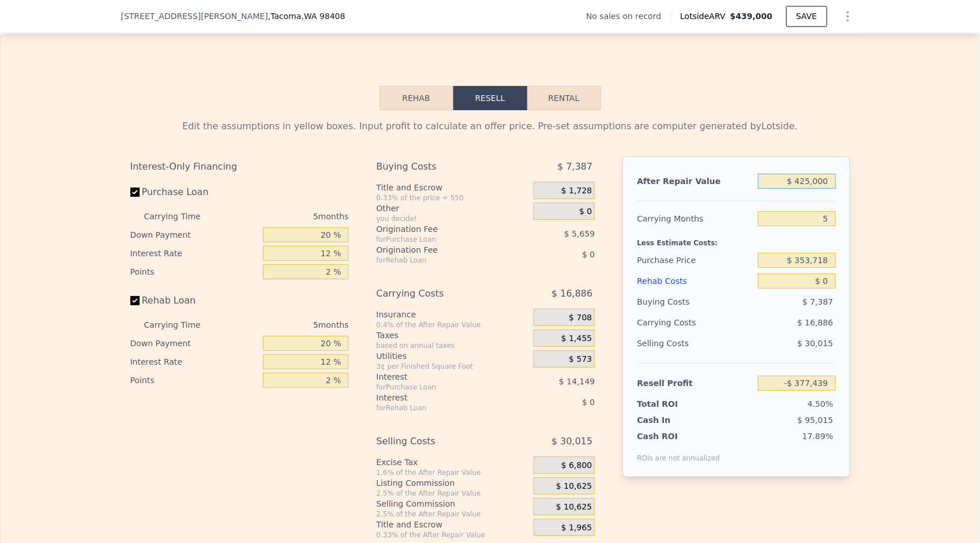 The image size is (980, 543). I want to click on div: Interest-Only Financing, so click(239, 167).